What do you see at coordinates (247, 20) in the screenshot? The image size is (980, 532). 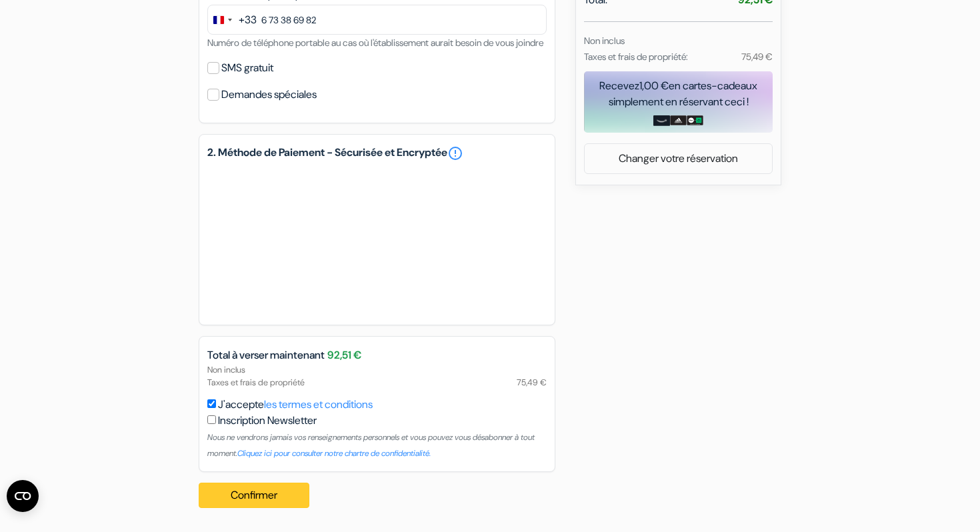 I see `div: +33` at bounding box center [247, 20].